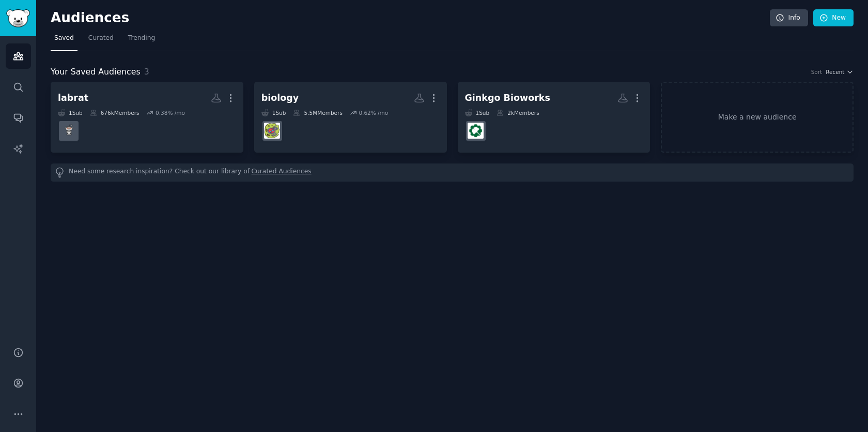 This screenshot has height=432, width=868. What do you see at coordinates (18, 18) in the screenshot?
I see `img: GummySearch logo` at bounding box center [18, 18].